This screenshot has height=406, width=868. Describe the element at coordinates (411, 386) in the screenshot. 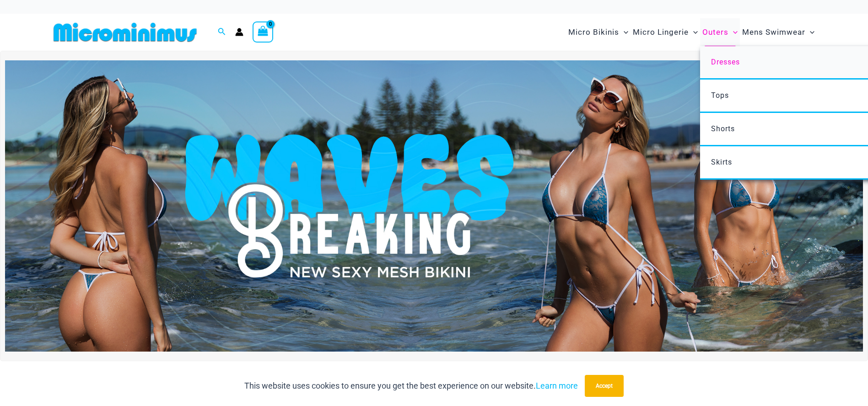

I see `p: This website uses cookies to ensure you get the best experience on our website.` at that location.